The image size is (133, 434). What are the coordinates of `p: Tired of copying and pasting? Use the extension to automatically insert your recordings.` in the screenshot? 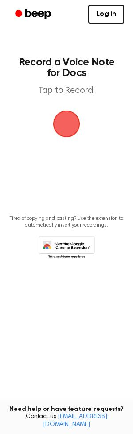 It's located at (67, 222).